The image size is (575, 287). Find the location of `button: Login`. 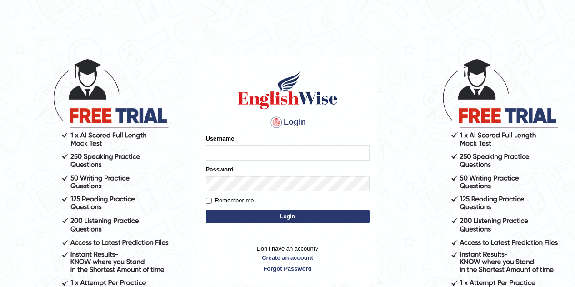

button: Login is located at coordinates (288, 216).